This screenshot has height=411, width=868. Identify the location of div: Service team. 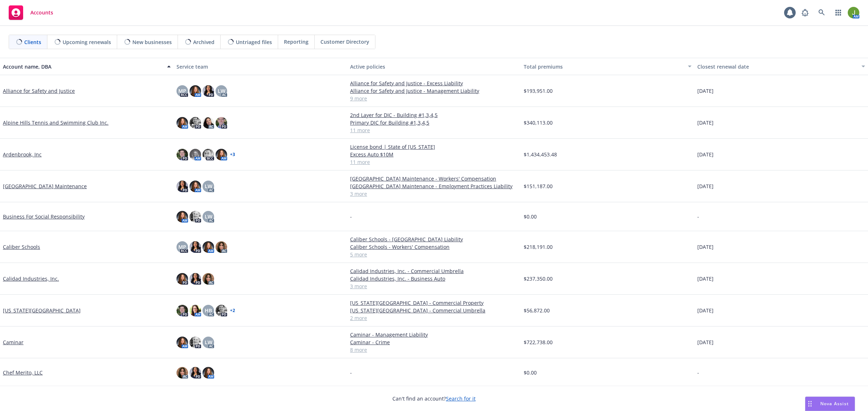
(260, 66).